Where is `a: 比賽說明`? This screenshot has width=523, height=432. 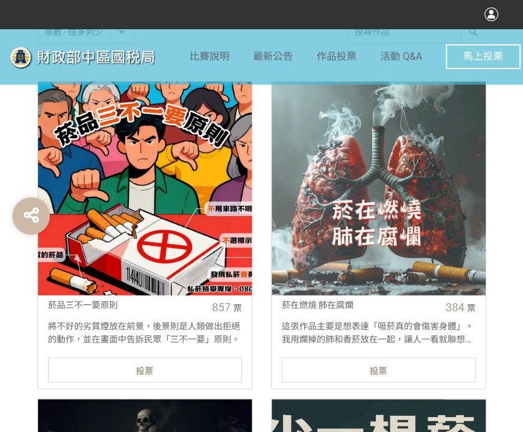
a: 比賽說明 is located at coordinates (209, 57).